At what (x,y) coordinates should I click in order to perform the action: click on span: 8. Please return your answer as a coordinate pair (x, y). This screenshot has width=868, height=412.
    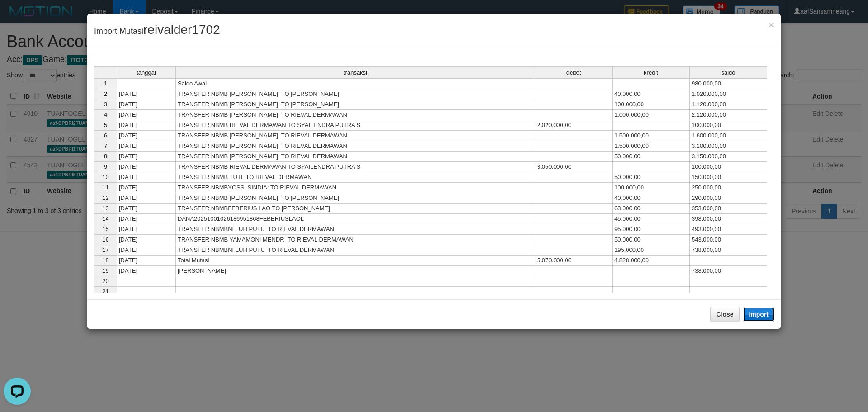
    Looking at the image, I should click on (105, 156).